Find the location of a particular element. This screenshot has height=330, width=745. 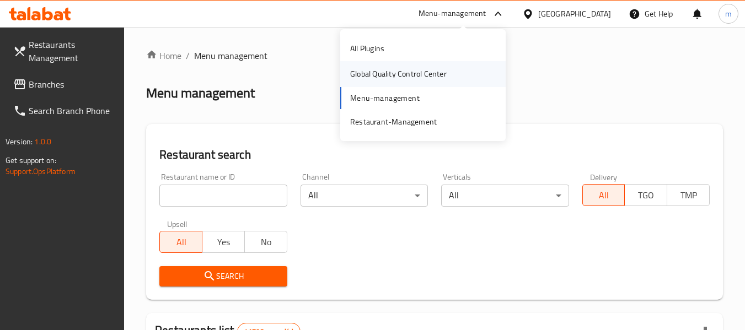

button: Yes is located at coordinates (223, 242).